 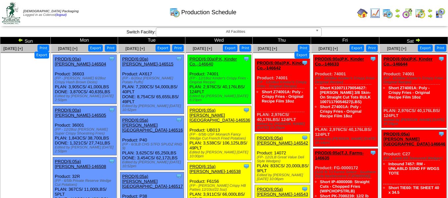 I want to click on div: (FP - Lamb 6/5 Seasoned Wedges), so click(x=414, y=159).